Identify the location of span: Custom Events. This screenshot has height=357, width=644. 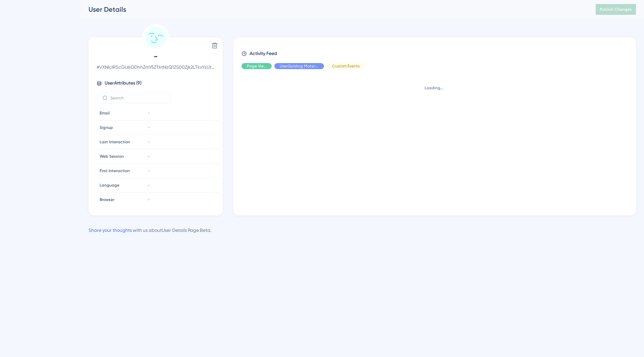
(346, 66).